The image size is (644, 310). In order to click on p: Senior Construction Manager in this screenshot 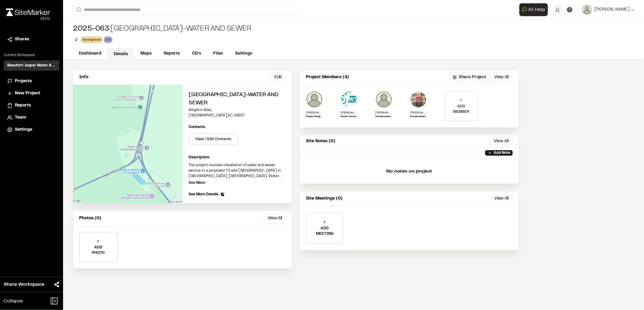, I will do `click(349, 117)`.